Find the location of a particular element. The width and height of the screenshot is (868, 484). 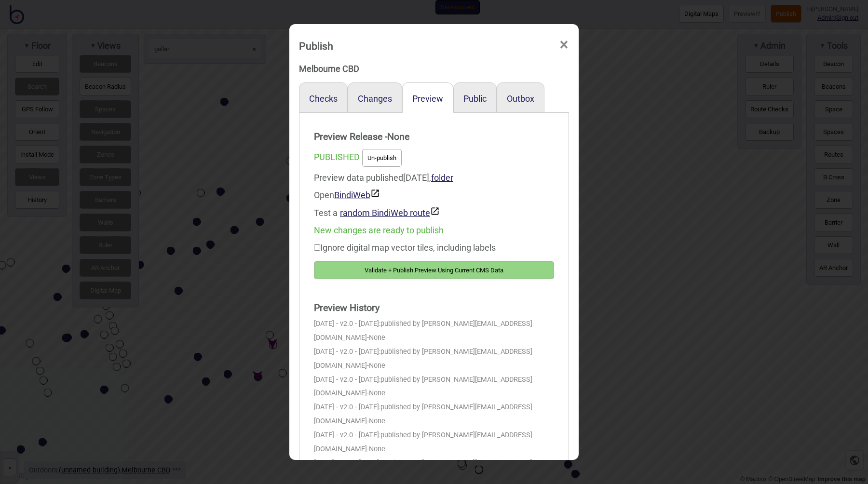

button: Un-publish is located at coordinates (382, 158).